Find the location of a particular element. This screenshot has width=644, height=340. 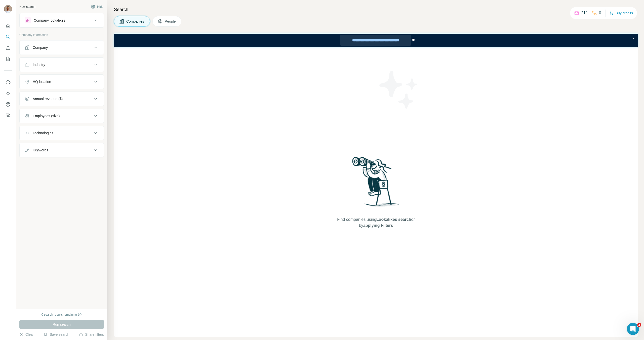

button: Use Surfe API is located at coordinates (8, 93).